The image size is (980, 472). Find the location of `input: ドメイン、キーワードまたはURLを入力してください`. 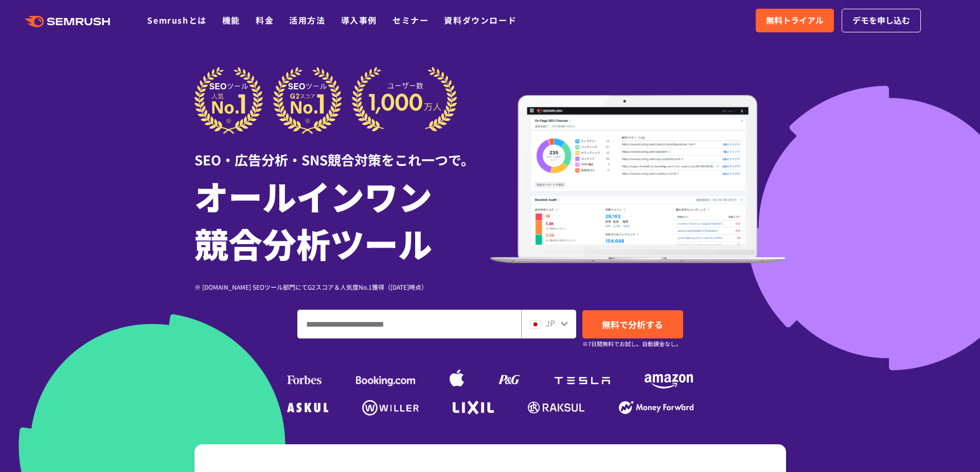

input: ドメイン、キーワードまたはURLを入力してください is located at coordinates (409, 324).